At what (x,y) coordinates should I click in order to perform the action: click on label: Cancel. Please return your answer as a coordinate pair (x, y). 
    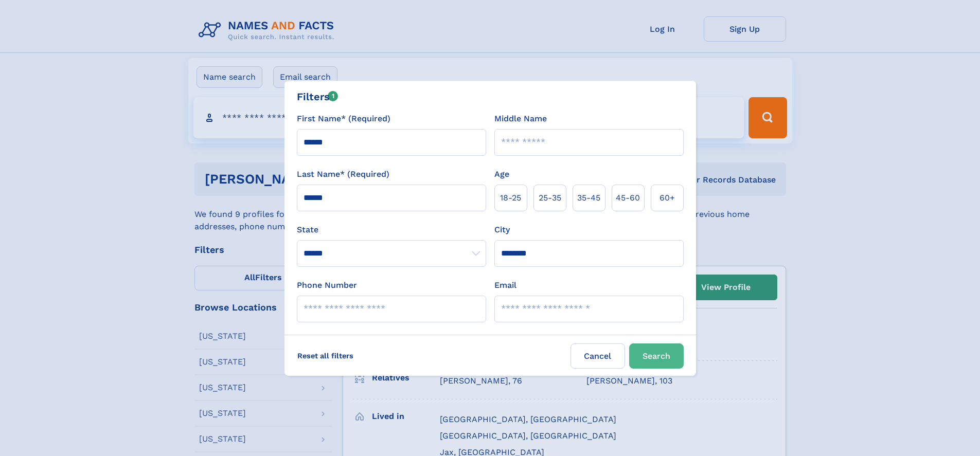
    Looking at the image, I should click on (598, 356).